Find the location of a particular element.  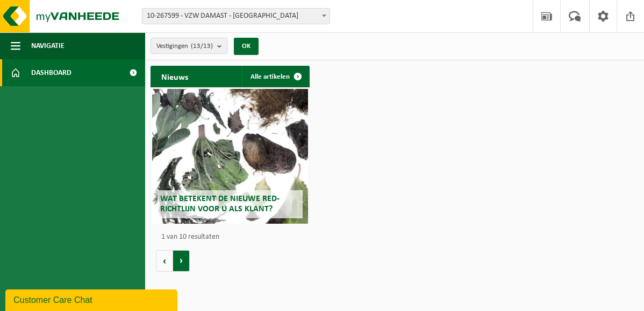

span: Wat betekent de nieuwe RED-richtlijn voor u als klant? is located at coordinates (220, 204).